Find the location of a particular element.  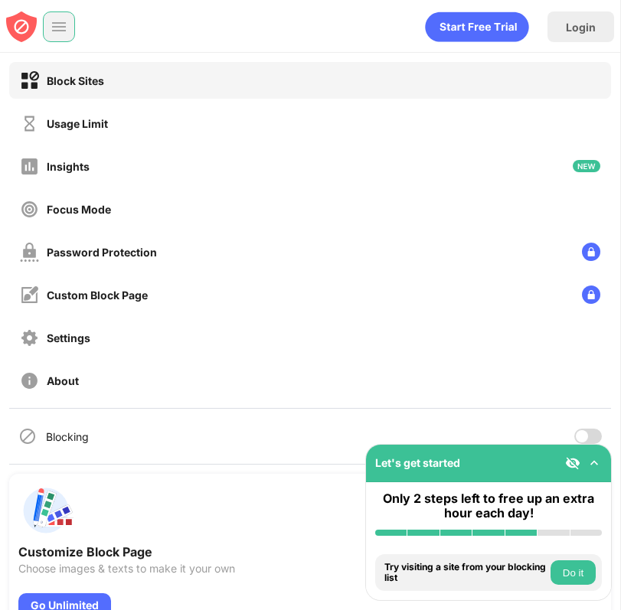

div: Insights is located at coordinates (68, 166).